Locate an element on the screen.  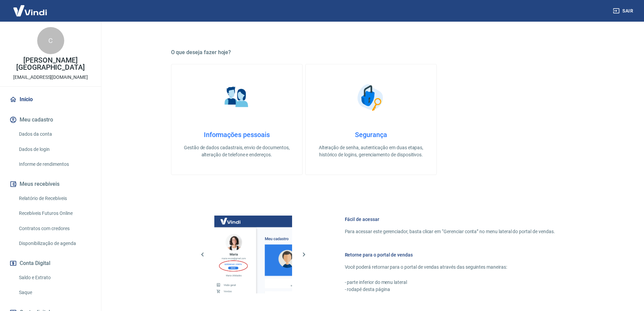
a: Saque is located at coordinates (54, 292).